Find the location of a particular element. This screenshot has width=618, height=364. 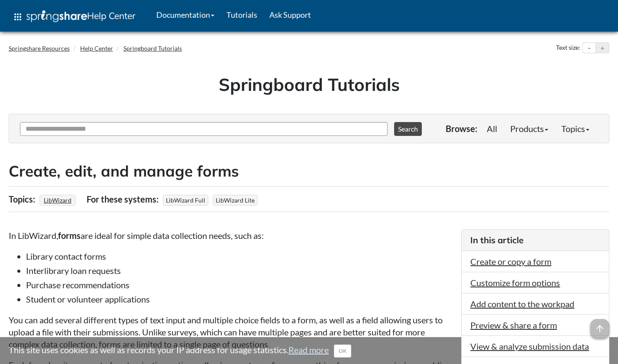

a: Products is located at coordinates (529, 128).